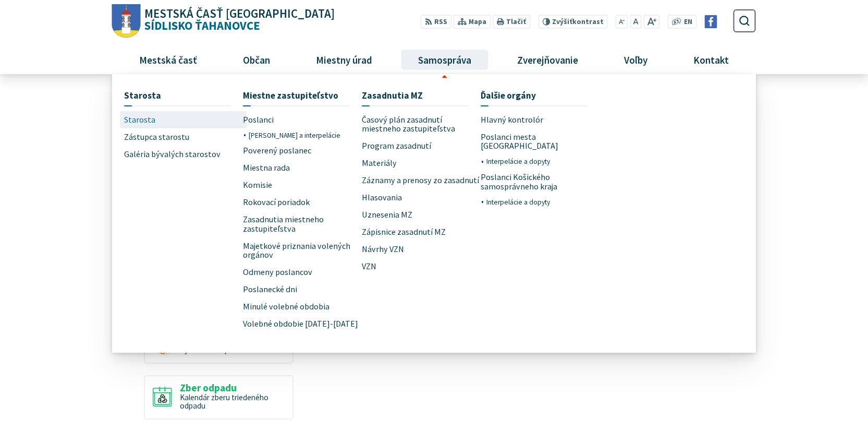 The width and height of the screenshot is (868, 443). I want to click on span: Návrhy VZN, so click(383, 250).